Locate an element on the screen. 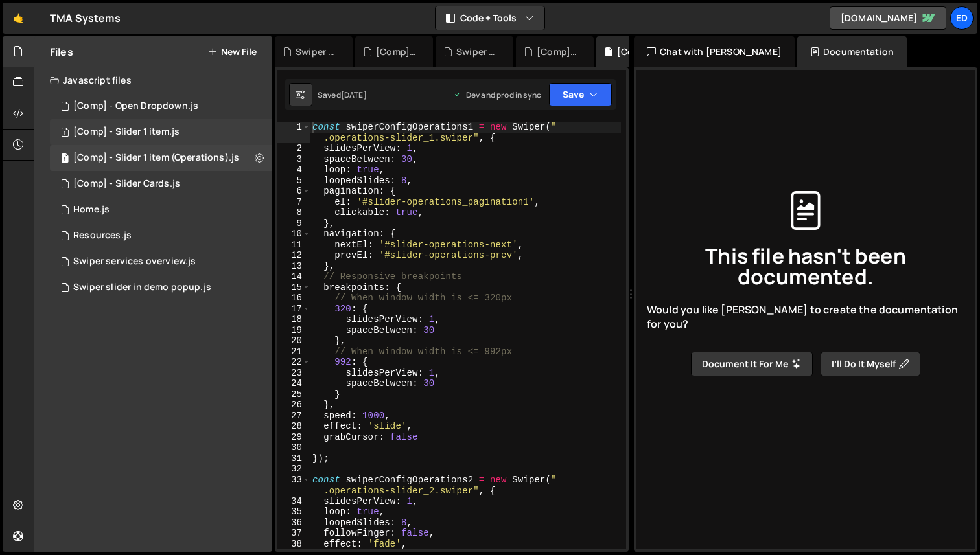 This screenshot has width=980, height=555. button: Code + Tools is located at coordinates (490, 18).